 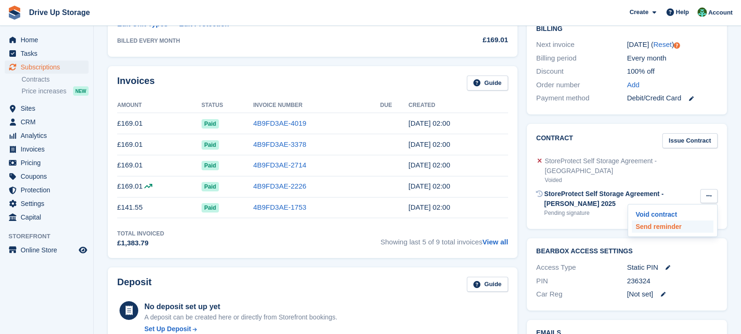 What do you see at coordinates (582, 71) in the screenshot?
I see `div: Discount` at bounding box center [582, 71].